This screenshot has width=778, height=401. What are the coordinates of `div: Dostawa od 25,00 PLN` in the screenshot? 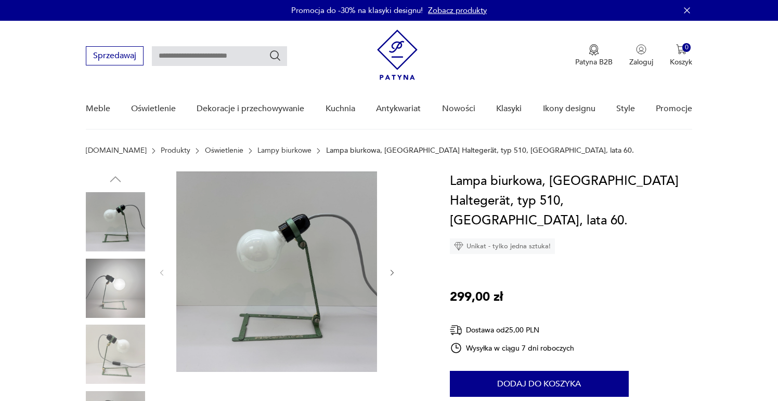 It's located at (512, 330).